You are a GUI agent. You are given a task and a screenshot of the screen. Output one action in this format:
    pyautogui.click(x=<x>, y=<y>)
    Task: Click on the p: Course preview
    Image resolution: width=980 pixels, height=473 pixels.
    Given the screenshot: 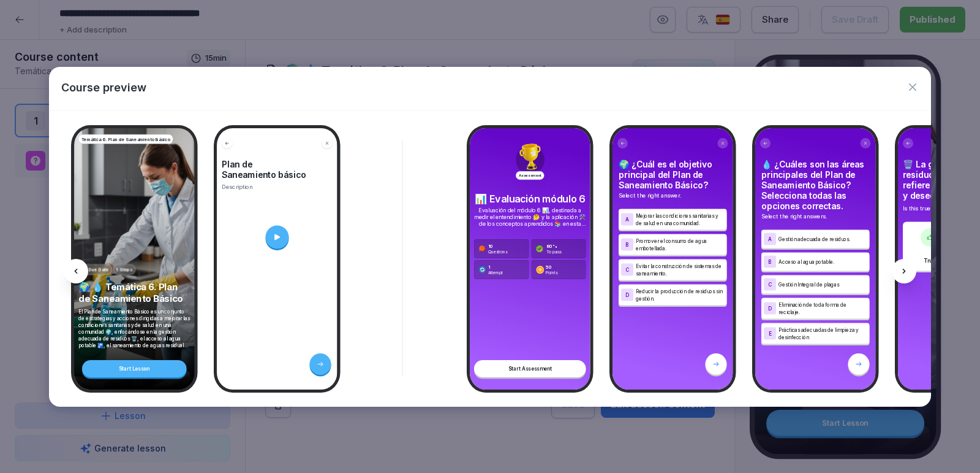 What is the action you would take?
    pyautogui.click(x=104, y=87)
    